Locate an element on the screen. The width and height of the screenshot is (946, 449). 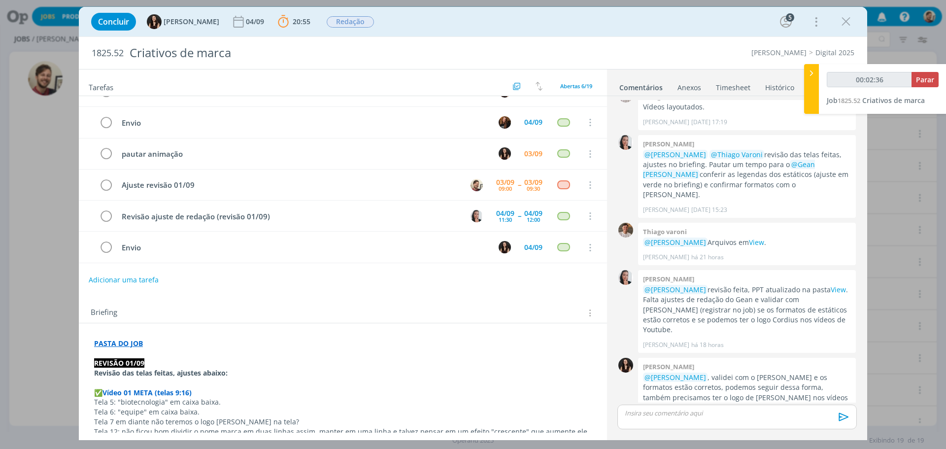
span: Redação is located at coordinates (350, 22).